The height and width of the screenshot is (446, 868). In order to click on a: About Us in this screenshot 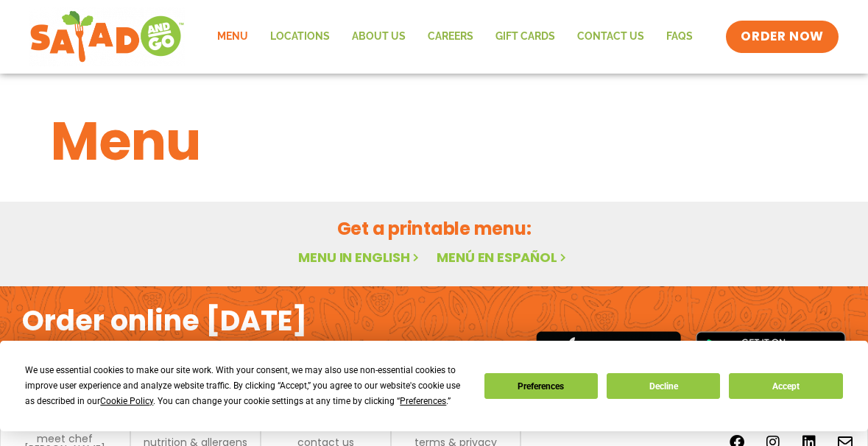, I will do `click(378, 36)`.